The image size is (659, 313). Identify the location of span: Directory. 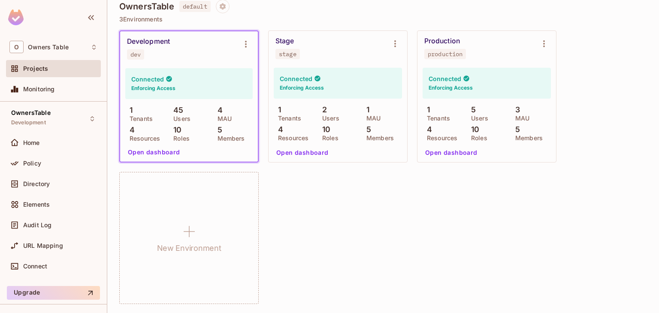
(36, 184).